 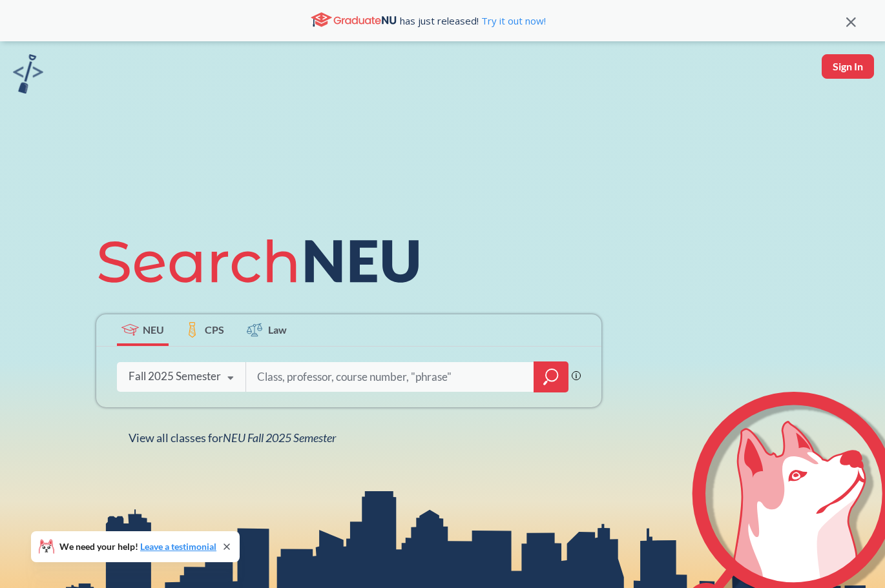 What do you see at coordinates (28, 76) in the screenshot?
I see `a: sandbox logo` at bounding box center [28, 76].